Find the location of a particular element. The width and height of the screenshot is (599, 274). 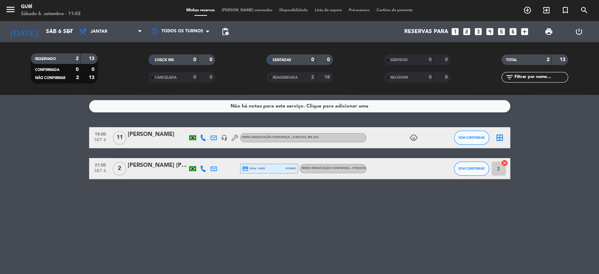

span: SERVIDOS is located at coordinates (399, 60).